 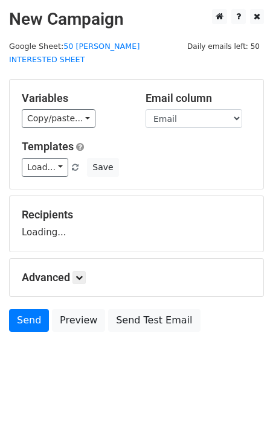 What do you see at coordinates (103, 167) in the screenshot?
I see `button: Save` at bounding box center [103, 167].